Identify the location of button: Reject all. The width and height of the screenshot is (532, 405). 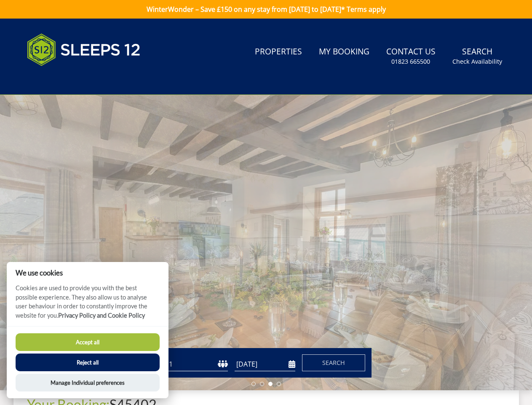
(88, 362).